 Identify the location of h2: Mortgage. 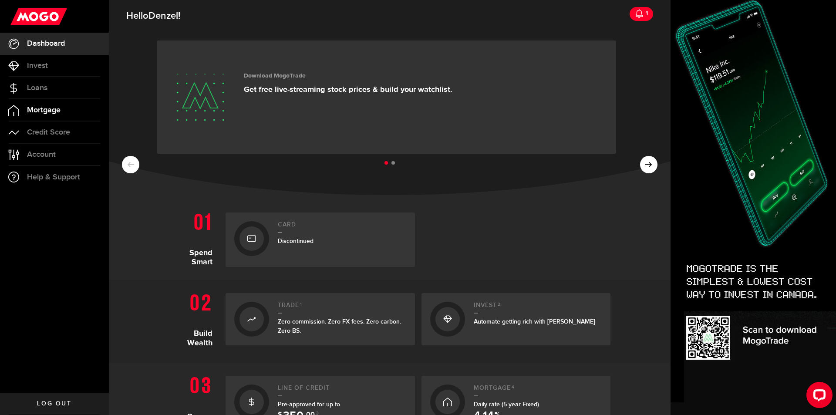
(538, 390).